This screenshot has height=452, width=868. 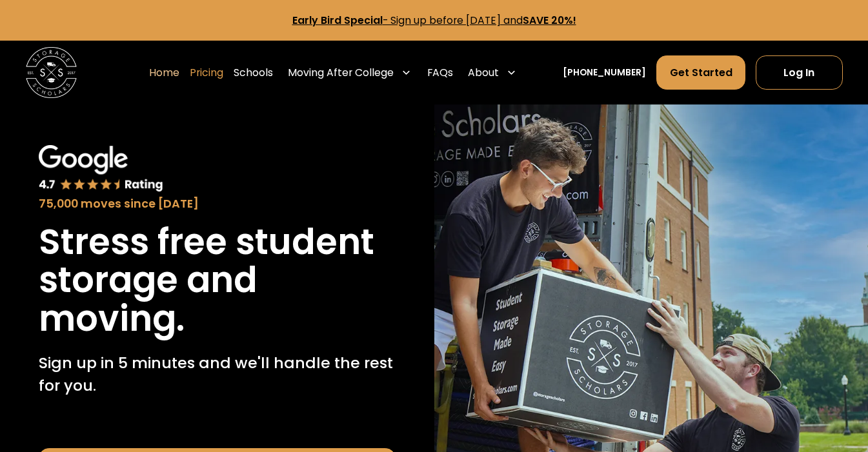 What do you see at coordinates (253, 72) in the screenshot?
I see `a: Schools` at bounding box center [253, 72].